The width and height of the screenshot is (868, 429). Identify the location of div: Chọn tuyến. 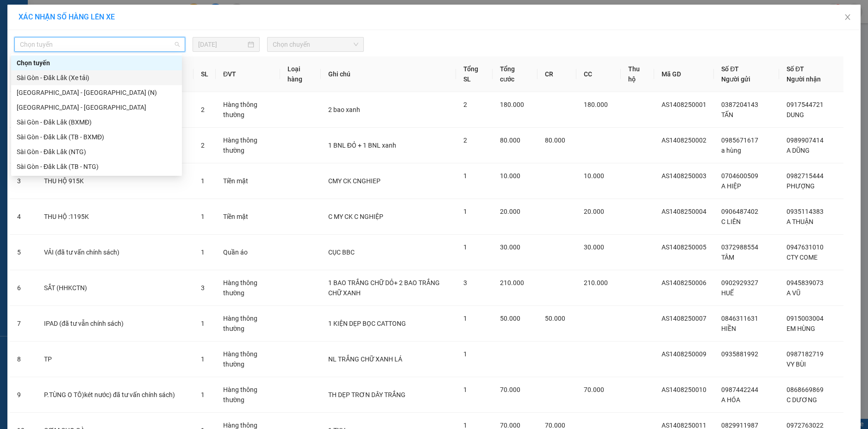
(96, 63).